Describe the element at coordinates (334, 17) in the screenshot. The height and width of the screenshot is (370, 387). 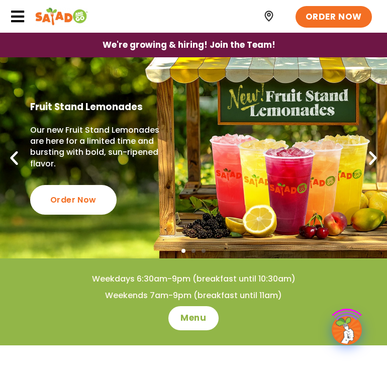
I see `a: ORDER NOW` at that location.